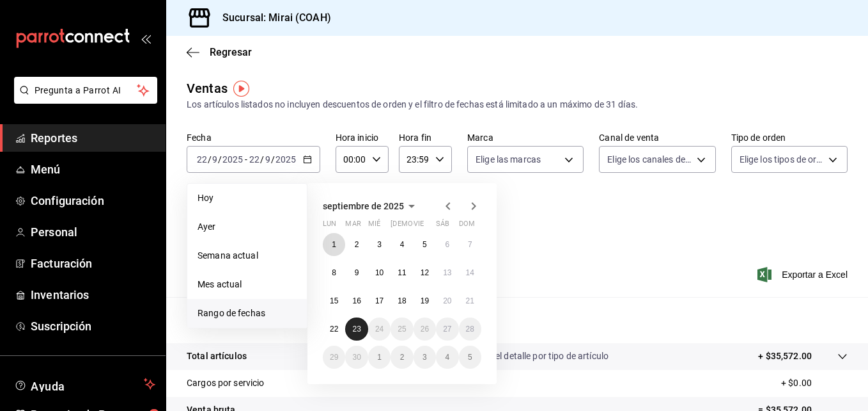 The width and height of the screenshot is (868, 411). What do you see at coordinates (217, 356) in the screenshot?
I see `p: Total artículos` at bounding box center [217, 356].